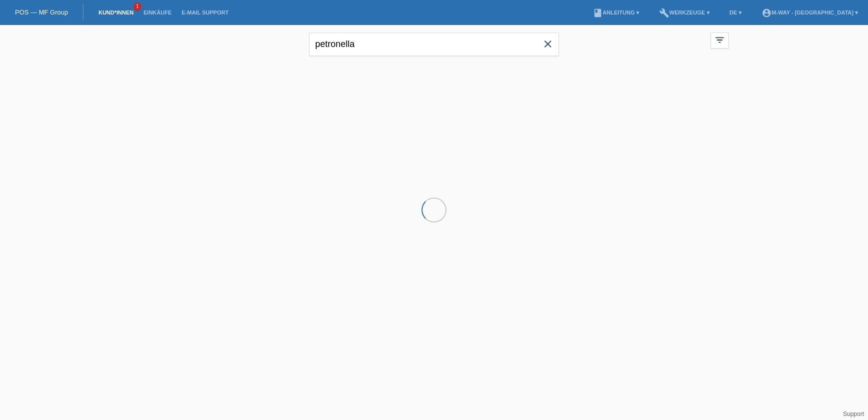 The height and width of the screenshot is (420, 868). What do you see at coordinates (116, 12) in the screenshot?
I see `a: Kund*innen` at bounding box center [116, 12].